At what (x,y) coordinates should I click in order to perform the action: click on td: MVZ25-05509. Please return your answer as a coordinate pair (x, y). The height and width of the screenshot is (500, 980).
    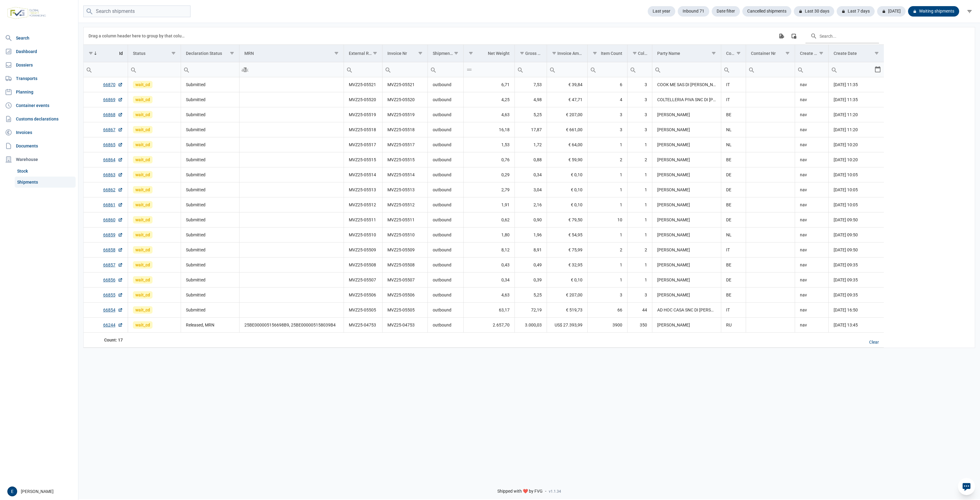
    Looking at the image, I should click on (363, 250).